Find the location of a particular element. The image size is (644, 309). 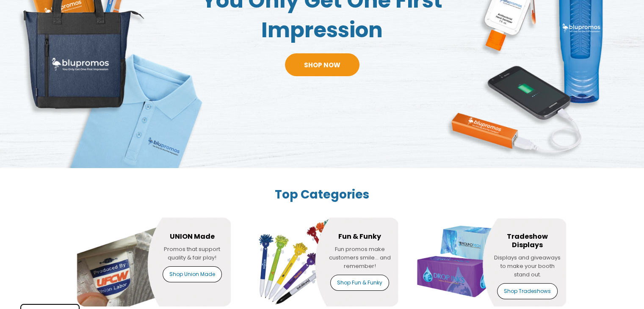

a: Shop Union Made is located at coordinates (192, 274).